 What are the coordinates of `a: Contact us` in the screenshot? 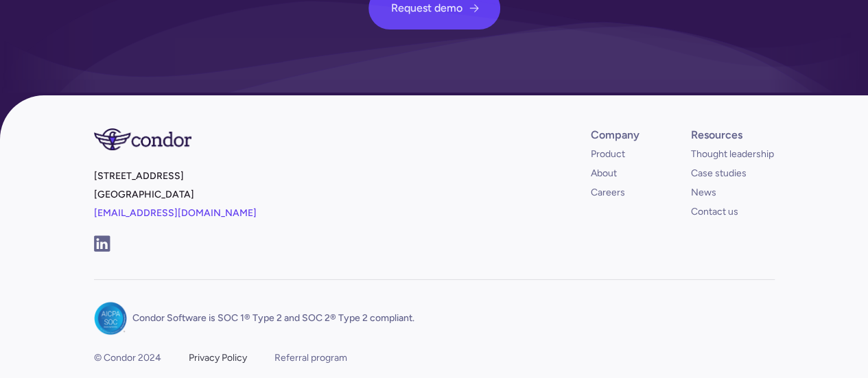 It's located at (714, 212).